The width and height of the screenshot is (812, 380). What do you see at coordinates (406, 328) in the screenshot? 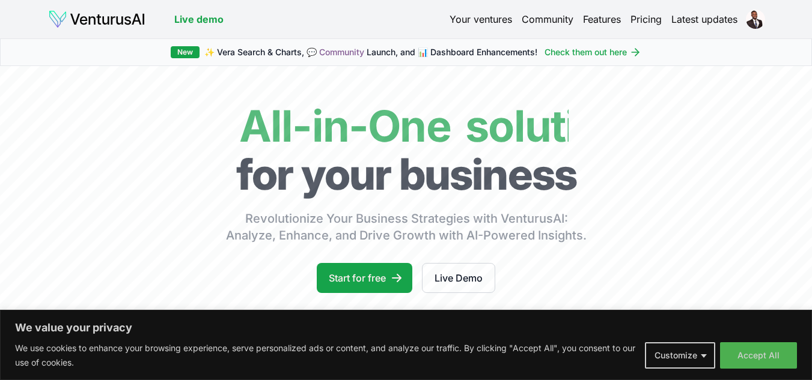
I see `p: We value your privacy` at bounding box center [406, 328].